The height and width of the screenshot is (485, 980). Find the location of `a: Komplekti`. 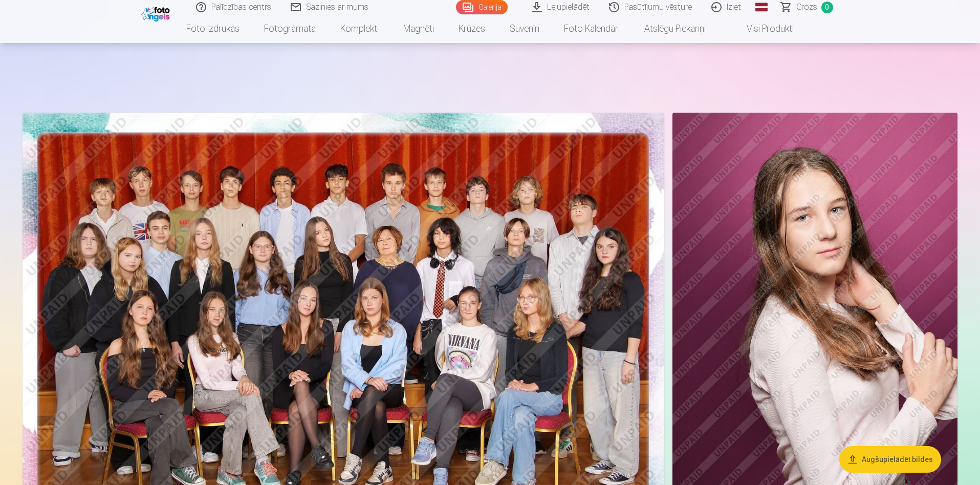

a: Komplekti is located at coordinates (359, 29).